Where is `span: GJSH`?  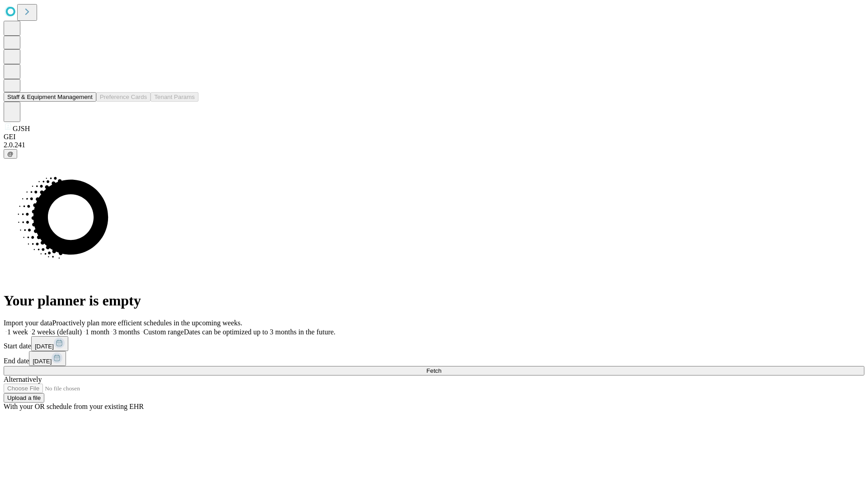 span: GJSH is located at coordinates (21, 128).